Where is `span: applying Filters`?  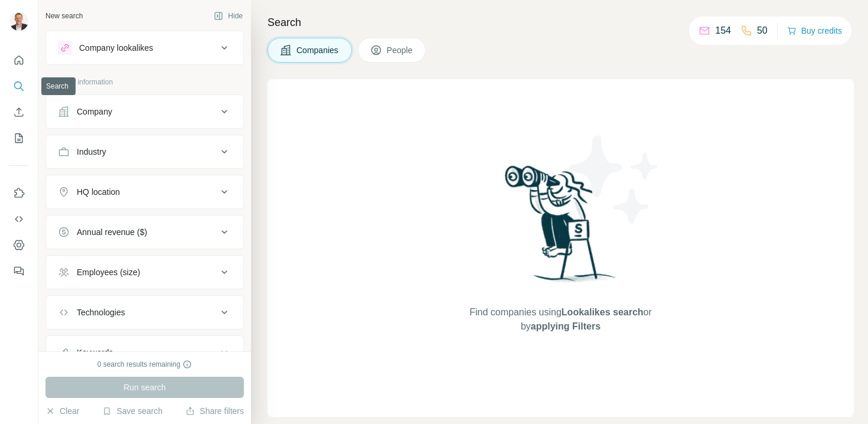
span: applying Filters is located at coordinates (566, 326).